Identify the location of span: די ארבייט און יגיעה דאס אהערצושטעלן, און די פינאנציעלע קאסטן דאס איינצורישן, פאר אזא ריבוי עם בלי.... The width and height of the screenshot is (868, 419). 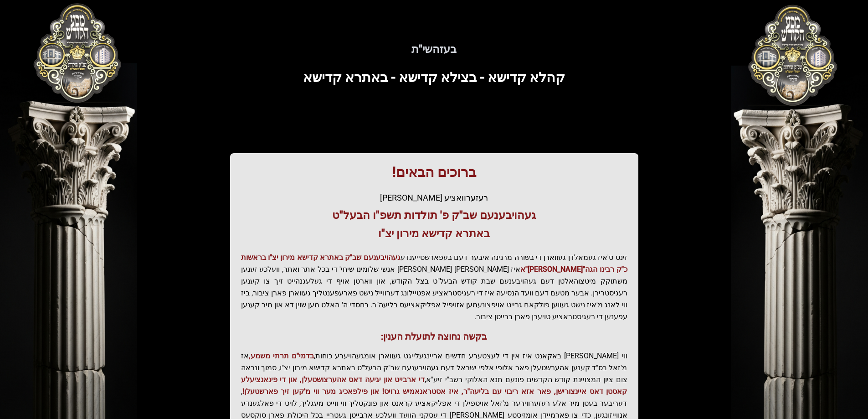
(434, 385).